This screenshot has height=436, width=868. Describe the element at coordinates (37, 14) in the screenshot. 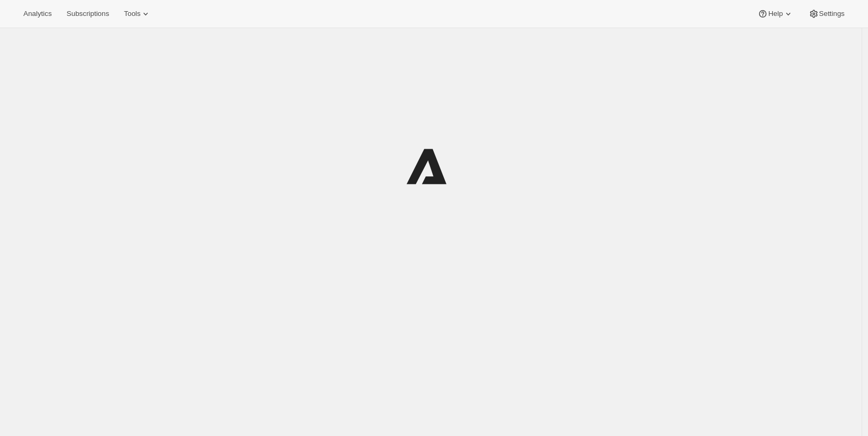

I see `span: Analytics` at that location.